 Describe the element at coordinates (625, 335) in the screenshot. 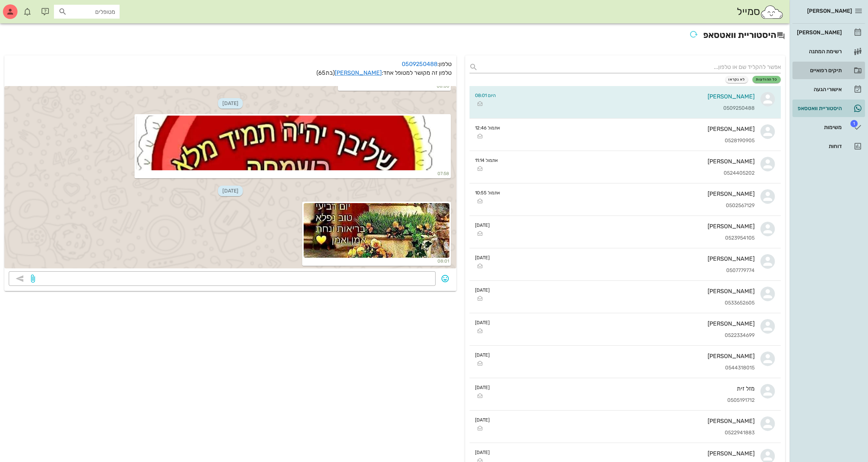

I see `div: 0522334699` at that location.